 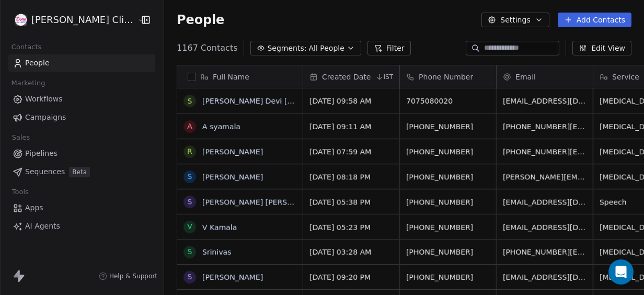 What do you see at coordinates (515, 20) in the screenshot?
I see `button: Settings` at bounding box center [515, 20].